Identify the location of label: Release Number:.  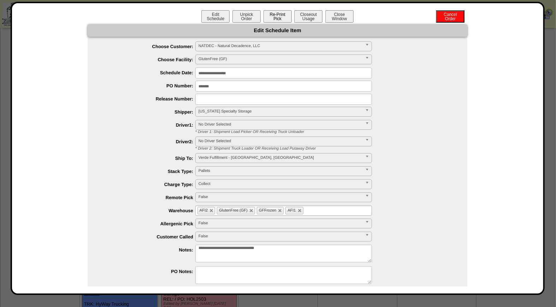
(148, 99).